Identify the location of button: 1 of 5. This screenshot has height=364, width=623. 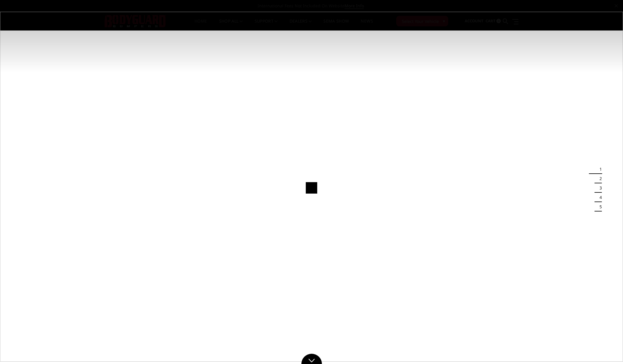
(599, 169).